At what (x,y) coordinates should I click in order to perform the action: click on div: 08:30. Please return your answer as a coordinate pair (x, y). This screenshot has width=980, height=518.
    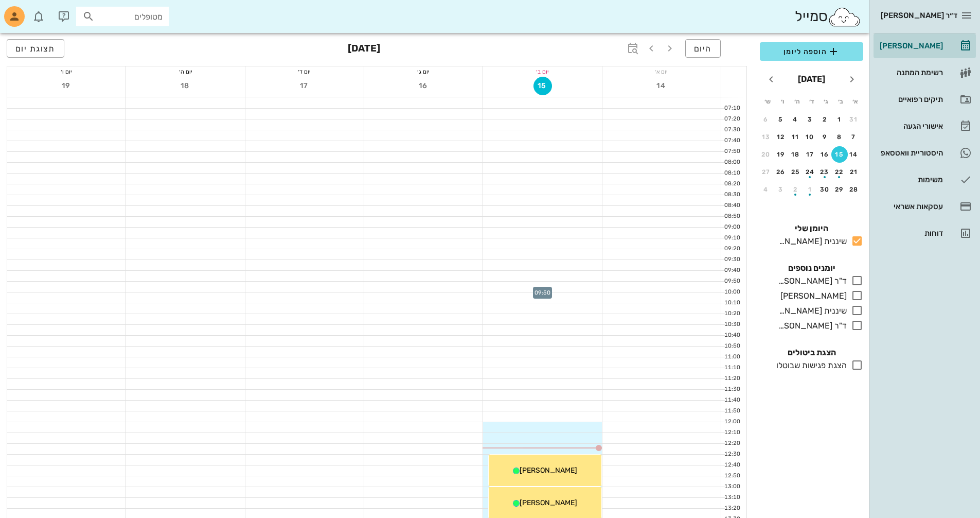
    Looking at the image, I should click on (732, 194).